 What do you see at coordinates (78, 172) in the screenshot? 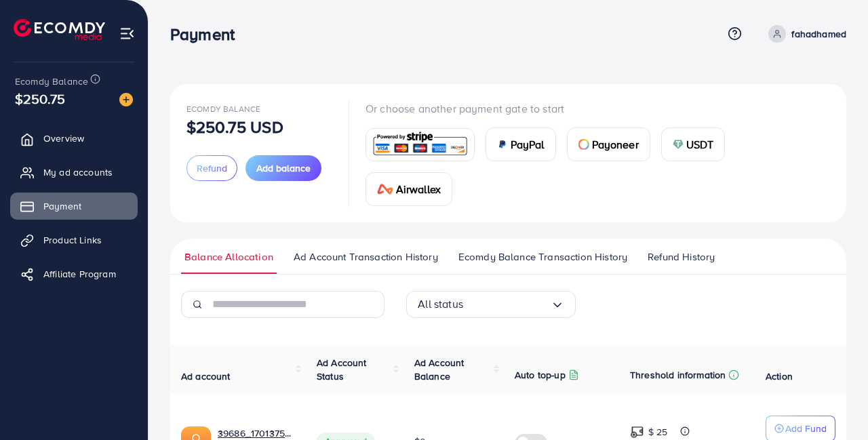
I see `span: My ad accounts` at bounding box center [78, 172].